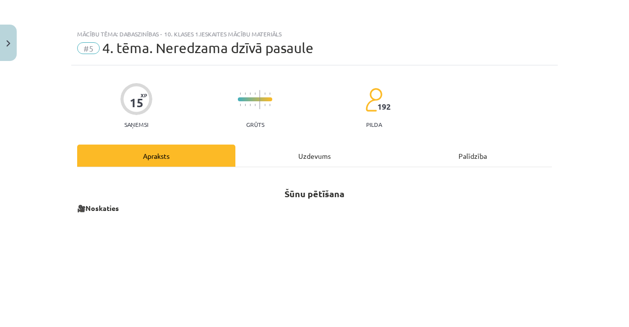 Image resolution: width=629 pixels, height=327 pixels. What do you see at coordinates (315, 34) in the screenshot?
I see `div: Mācību tēma: Dabaszinības - 10. klases 1.ieskaites mācību materiāls` at bounding box center [315, 34].